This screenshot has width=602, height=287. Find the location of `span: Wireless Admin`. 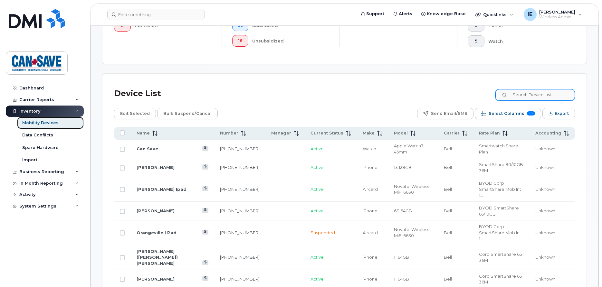

span: Wireless Admin is located at coordinates (557, 17).